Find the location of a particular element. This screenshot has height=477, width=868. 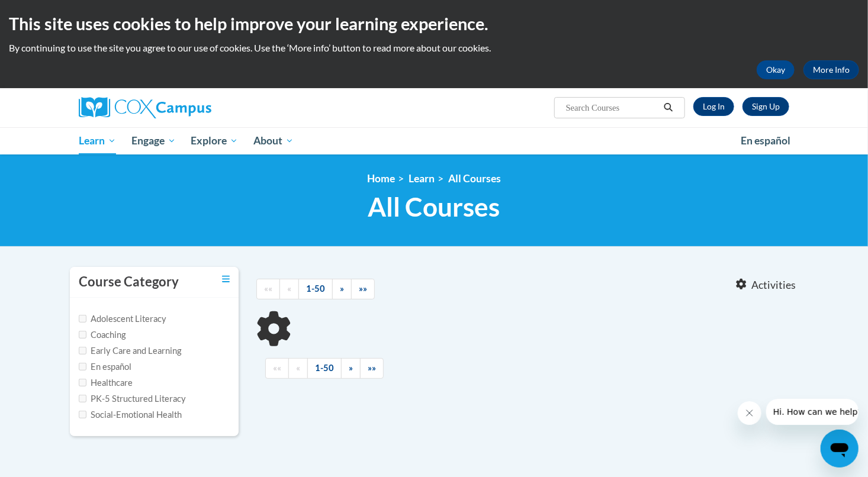

label: Social-Emotional Health is located at coordinates (130, 414).